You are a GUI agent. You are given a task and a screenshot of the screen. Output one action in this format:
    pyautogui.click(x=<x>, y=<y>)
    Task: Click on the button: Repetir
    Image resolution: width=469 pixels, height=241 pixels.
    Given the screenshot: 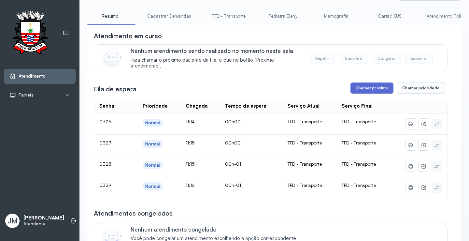 What is the action you would take?
    pyautogui.click(x=322, y=58)
    